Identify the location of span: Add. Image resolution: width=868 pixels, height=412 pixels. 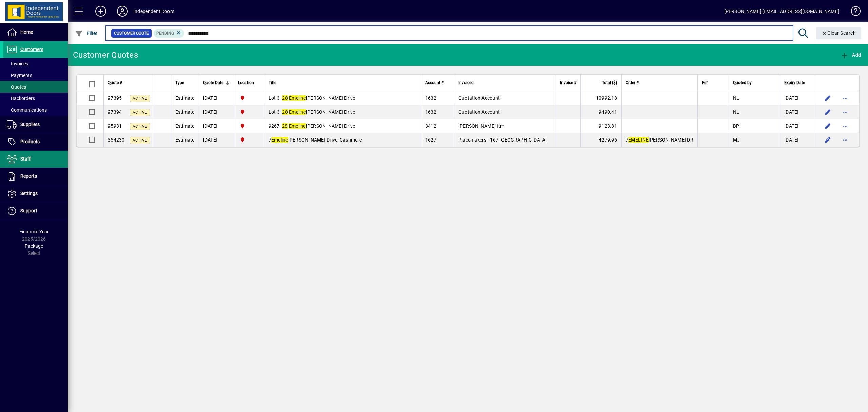
(851, 55).